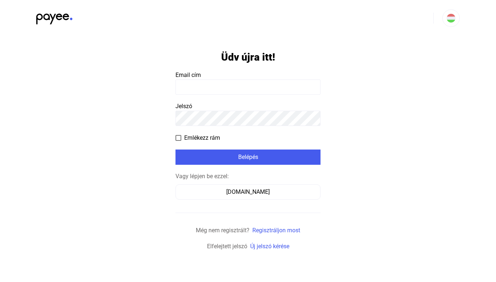 The image size is (496, 282). Describe the element at coordinates (451, 18) in the screenshot. I see `img: HU` at that location.